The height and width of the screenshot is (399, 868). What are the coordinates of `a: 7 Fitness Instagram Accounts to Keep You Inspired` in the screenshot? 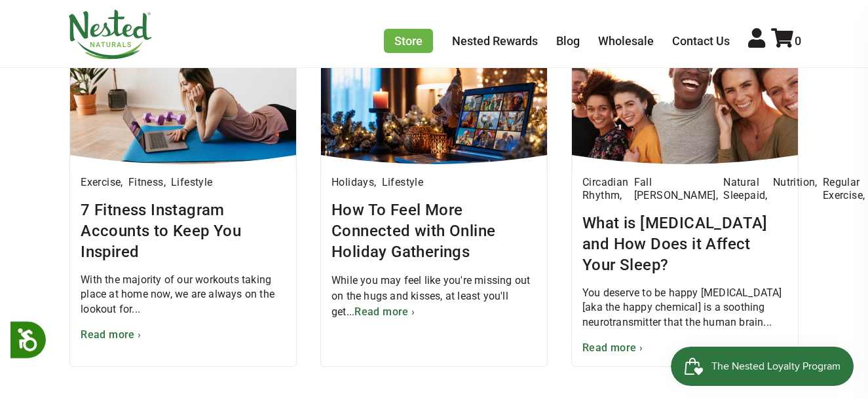 It's located at (160, 231).